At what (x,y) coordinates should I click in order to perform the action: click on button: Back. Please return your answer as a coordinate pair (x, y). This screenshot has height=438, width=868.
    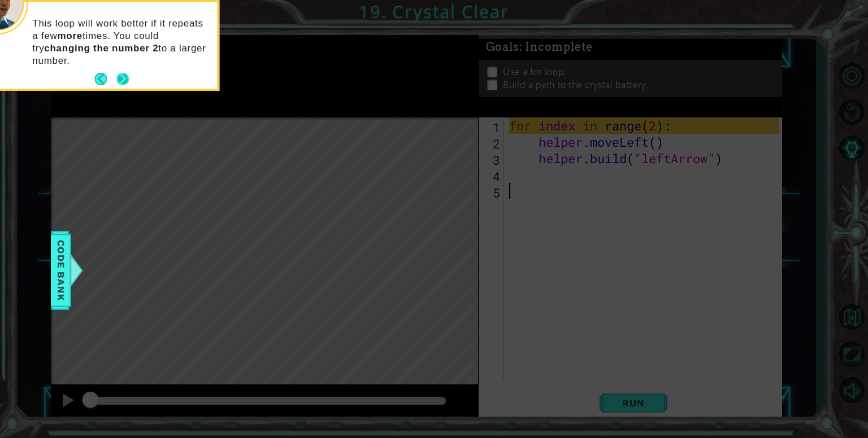
    Looking at the image, I should click on (105, 79).